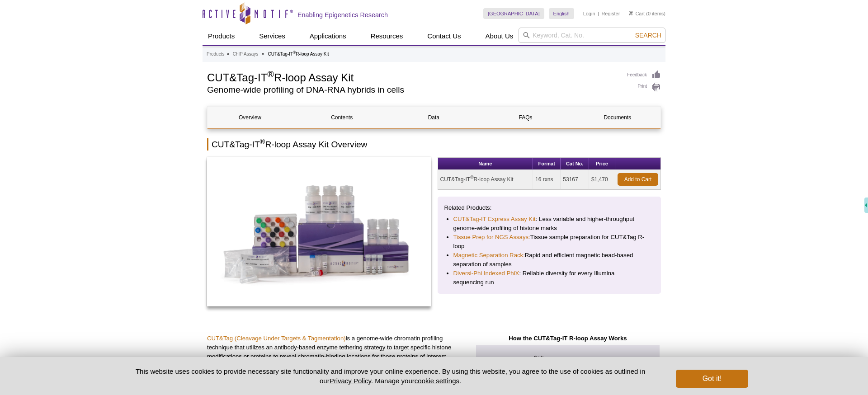 The image size is (868, 395). What do you see at coordinates (649, 36) in the screenshot?
I see `button: Search` at bounding box center [649, 36].